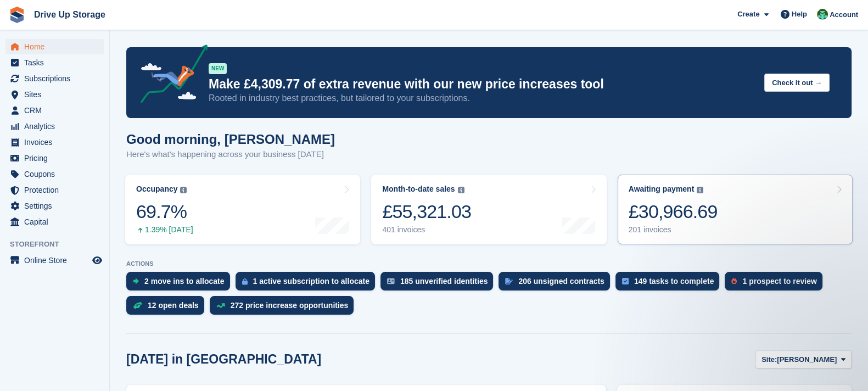 This screenshot has height=391, width=868. What do you see at coordinates (136, 281) in the screenshot?
I see `img: move_ins_to_allocate_icon-fdf77a2bb77ea45bf5b3d319d69a93e2d87916cf1d5bf7949dd705db3b84f3ca.svg` at bounding box center [136, 281].